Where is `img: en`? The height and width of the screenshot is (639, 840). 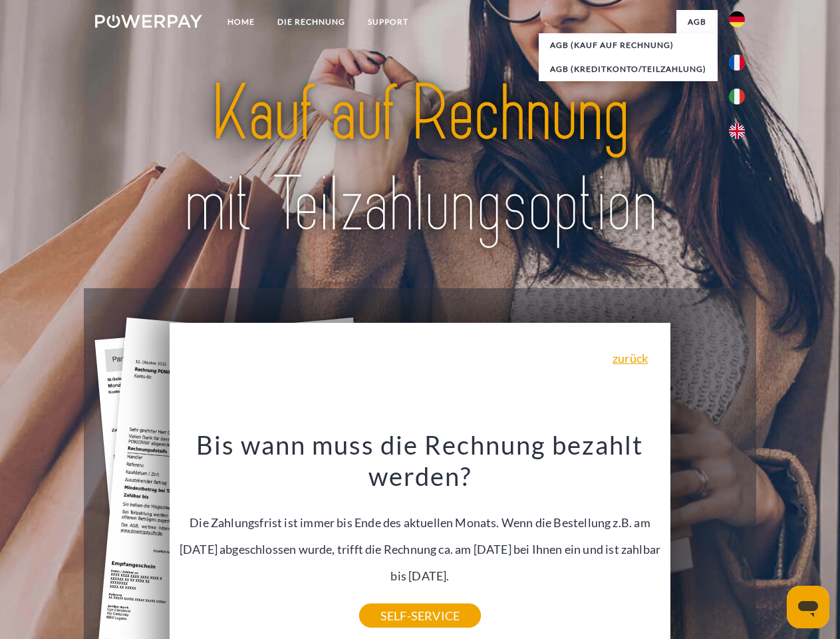 img: en is located at coordinates (737, 131).